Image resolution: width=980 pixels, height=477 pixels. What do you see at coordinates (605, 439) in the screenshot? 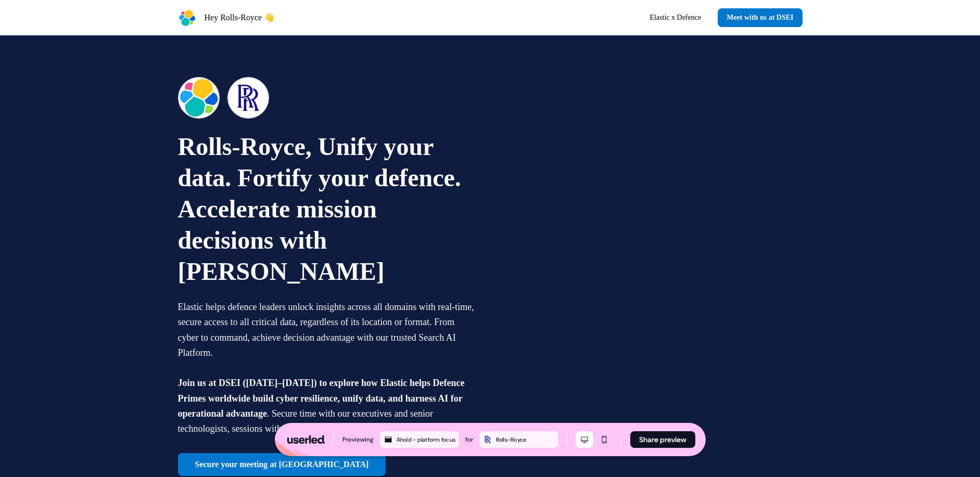
I see `button: Mobile mode` at bounding box center [605, 439].